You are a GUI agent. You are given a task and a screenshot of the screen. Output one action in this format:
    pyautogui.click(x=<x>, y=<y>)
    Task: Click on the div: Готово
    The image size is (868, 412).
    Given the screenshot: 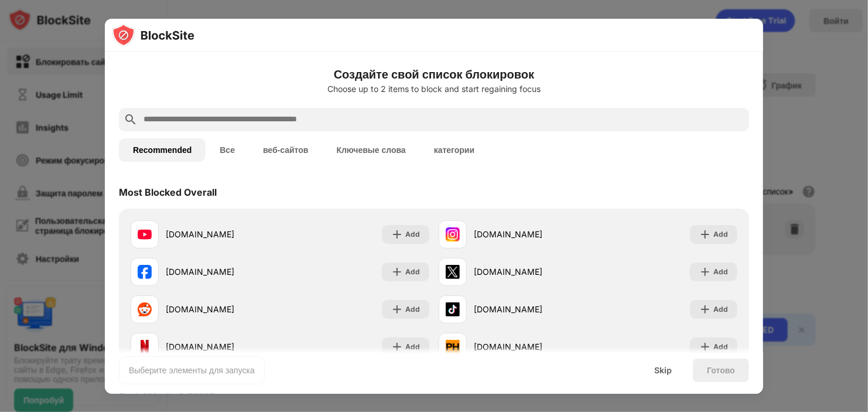 What is the action you would take?
    pyautogui.click(x=721, y=370)
    